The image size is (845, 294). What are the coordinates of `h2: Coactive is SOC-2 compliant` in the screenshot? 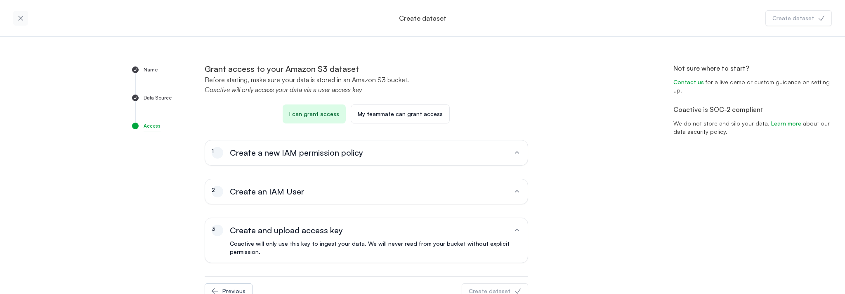 It's located at (752, 109).